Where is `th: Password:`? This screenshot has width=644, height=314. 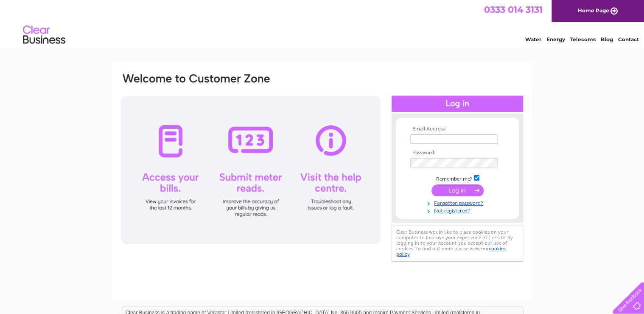
th: Password: is located at coordinates (457, 153).